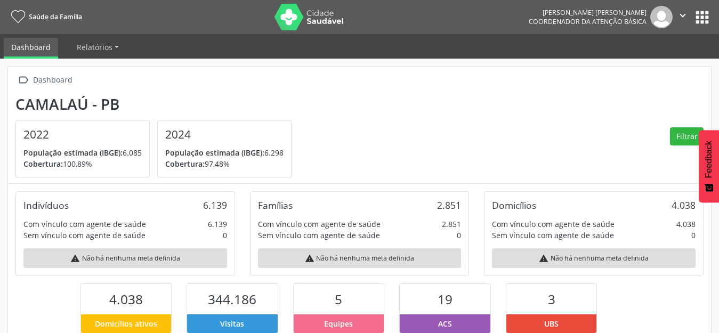 The width and height of the screenshot is (719, 333). I want to click on a:  Dashboard, so click(45, 80).